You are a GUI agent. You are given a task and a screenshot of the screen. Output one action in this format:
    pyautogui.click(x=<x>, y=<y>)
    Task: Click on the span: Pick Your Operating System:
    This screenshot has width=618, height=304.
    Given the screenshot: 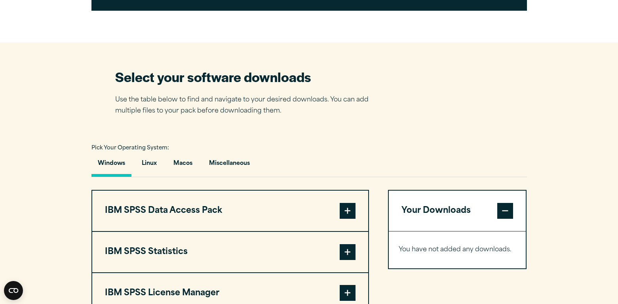 What is the action you would take?
    pyautogui.click(x=130, y=148)
    